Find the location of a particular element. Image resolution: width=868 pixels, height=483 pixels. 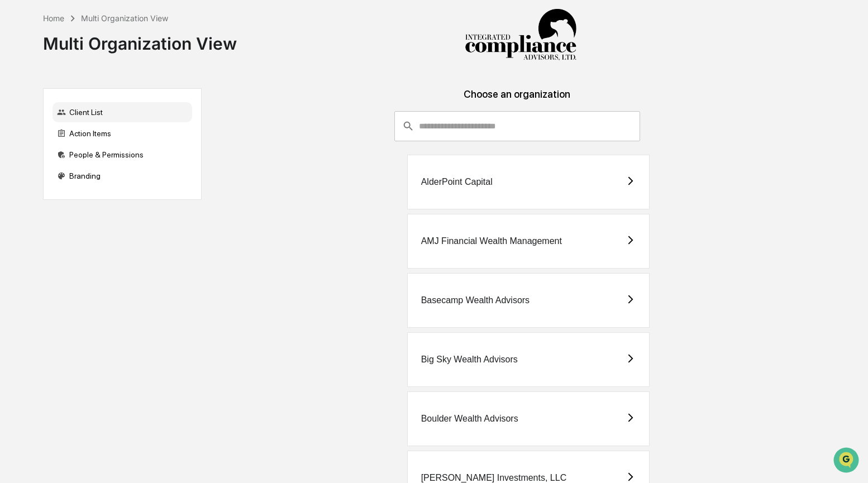

a: 🗄️Attestations is located at coordinates (109, 146).